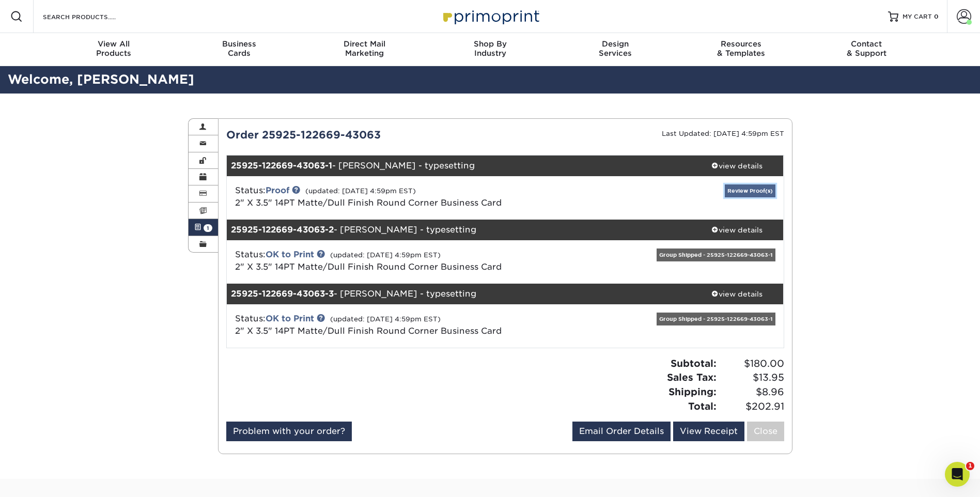 Image resolution: width=980 pixels, height=497 pixels. Describe the element at coordinates (362, 135) in the screenshot. I see `div: Order 25925-122669-43063` at that location.